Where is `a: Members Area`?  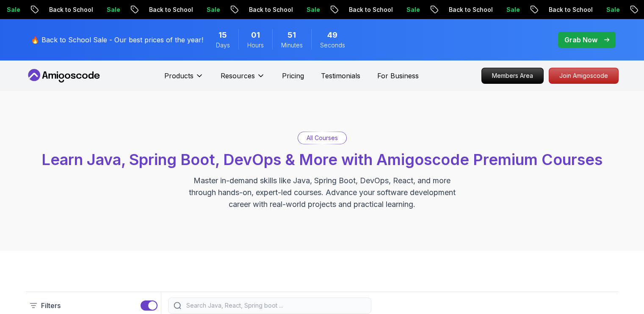 a: Members Area is located at coordinates (512, 76).